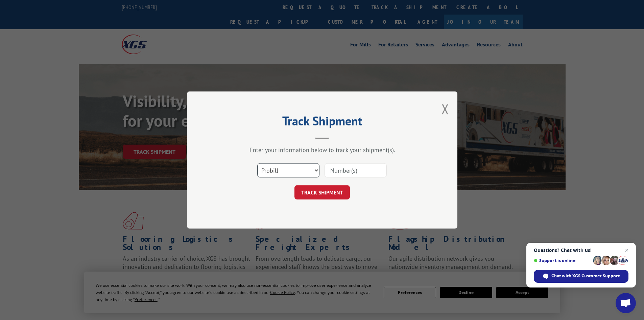 Image resolution: width=644 pixels, height=320 pixels. I want to click on div: Chat with XGS Customer Support, so click(581, 276).